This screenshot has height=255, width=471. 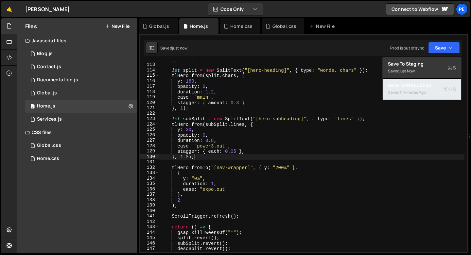 I want to click on div: 131, so click(x=150, y=162).